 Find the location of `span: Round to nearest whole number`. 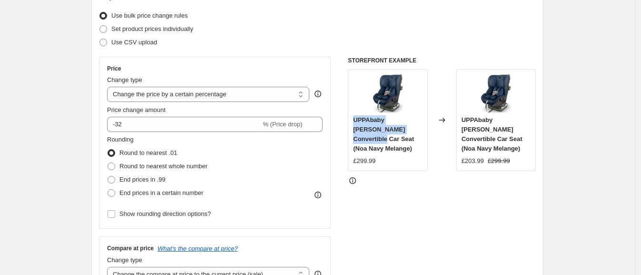

span: Round to nearest whole number is located at coordinates (163, 166).